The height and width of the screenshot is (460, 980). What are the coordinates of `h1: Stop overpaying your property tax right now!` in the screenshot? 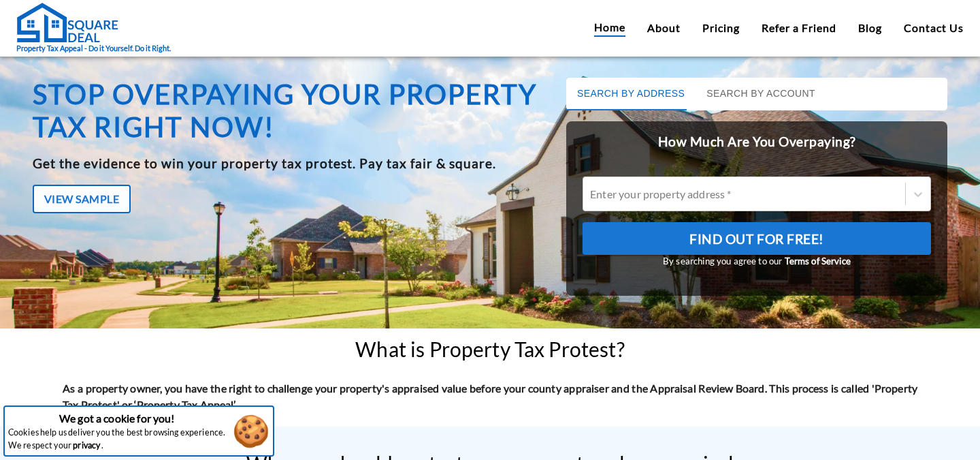 It's located at (296, 110).